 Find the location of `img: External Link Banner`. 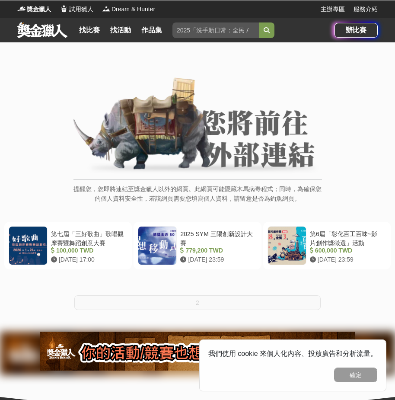

img: External Link Banner is located at coordinates (198, 126).